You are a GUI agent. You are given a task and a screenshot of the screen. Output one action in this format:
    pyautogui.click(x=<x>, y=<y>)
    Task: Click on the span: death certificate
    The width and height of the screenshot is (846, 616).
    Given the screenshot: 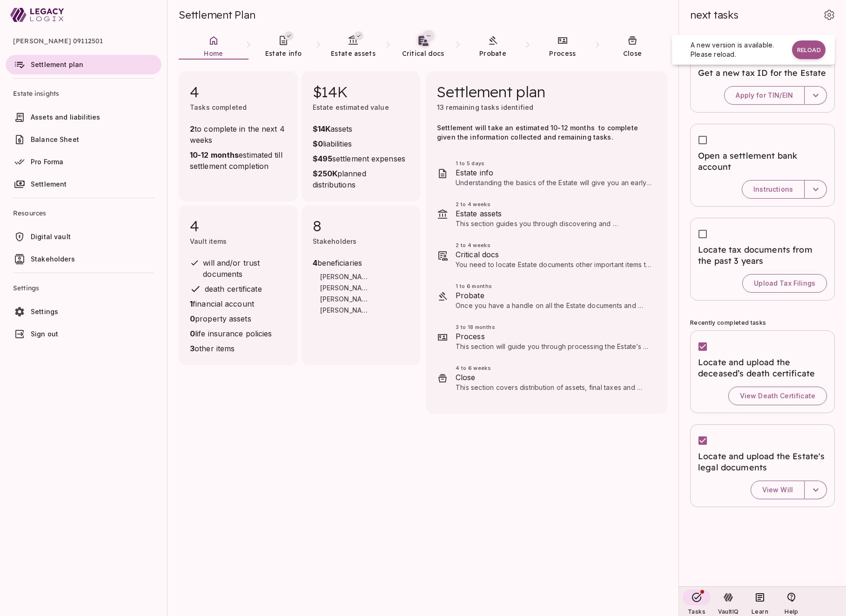 What is the action you would take?
    pyautogui.click(x=233, y=289)
    